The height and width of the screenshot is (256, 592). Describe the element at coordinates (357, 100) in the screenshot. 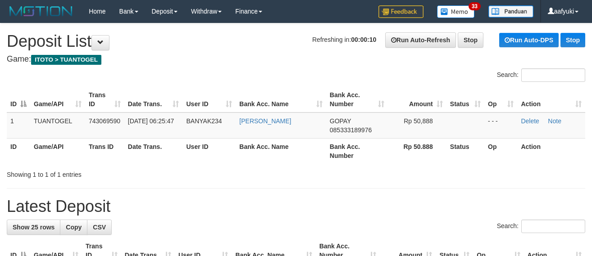

I see `th: Bank Acc. Number: activate to sort column ascending` at that location.